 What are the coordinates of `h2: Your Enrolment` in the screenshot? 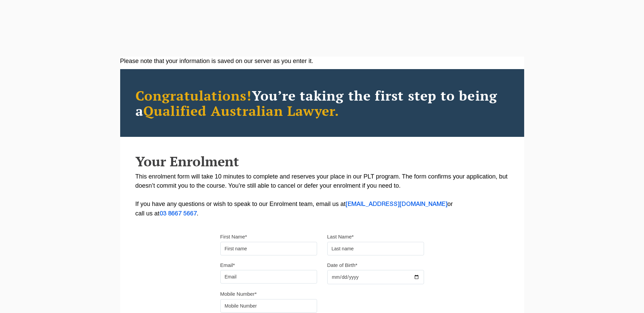 It's located at (322, 161).